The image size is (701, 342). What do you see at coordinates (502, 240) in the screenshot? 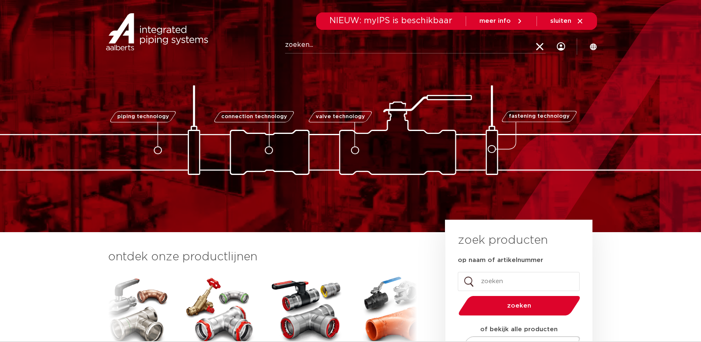
I see `h3: zoek producten` at bounding box center [502, 240].